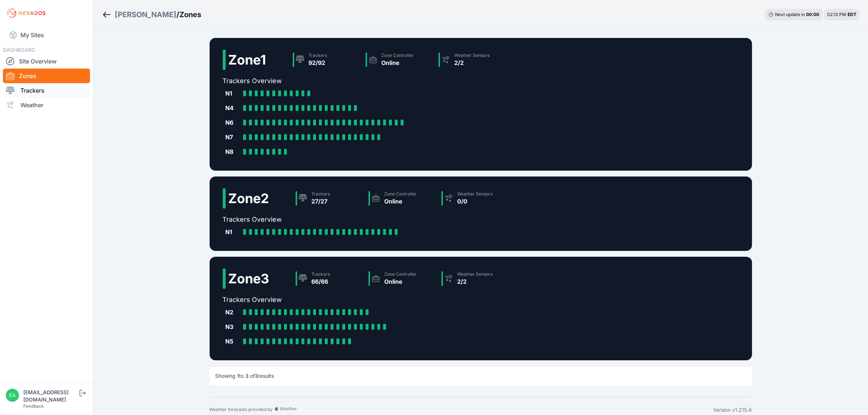 The height and width of the screenshot is (415, 868). What do you see at coordinates (475, 201) in the screenshot?
I see `div: 0/0` at bounding box center [475, 201].